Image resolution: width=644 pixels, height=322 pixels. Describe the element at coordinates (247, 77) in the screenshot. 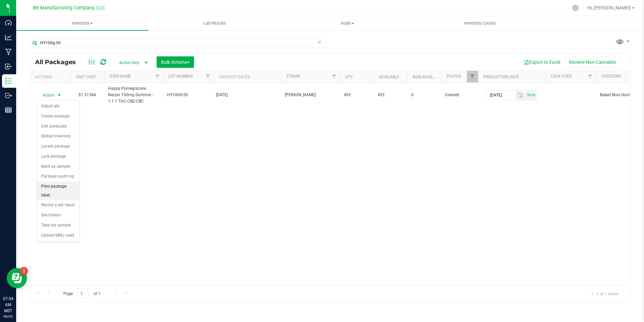

I see `th: Harvest Dates` at that location.